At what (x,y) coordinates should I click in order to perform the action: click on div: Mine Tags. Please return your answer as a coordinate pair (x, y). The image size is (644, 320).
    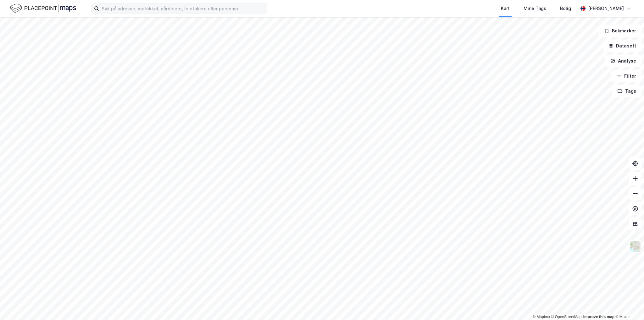
    Looking at the image, I should click on (535, 8).